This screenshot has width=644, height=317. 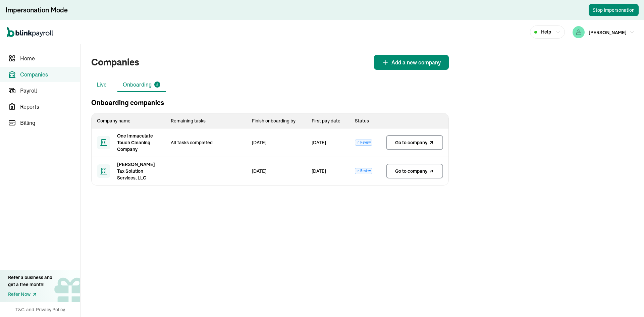 What do you see at coordinates (50, 90) in the screenshot?
I see `span: Payroll` at bounding box center [50, 90].